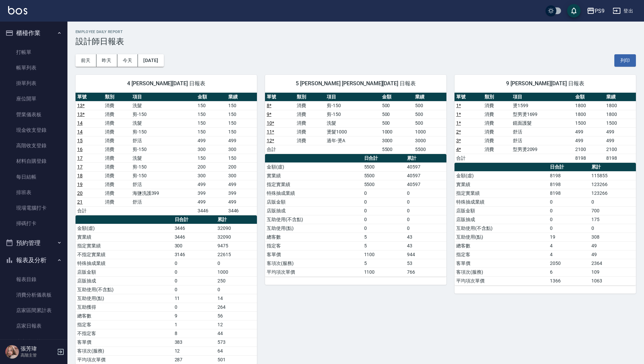  Describe the element at coordinates (574, 11) in the screenshot. I see `button: save` at that location.